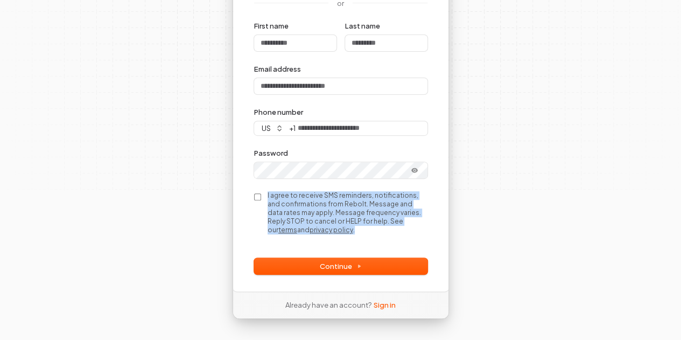  I want to click on a: Sign in, so click(385, 305).